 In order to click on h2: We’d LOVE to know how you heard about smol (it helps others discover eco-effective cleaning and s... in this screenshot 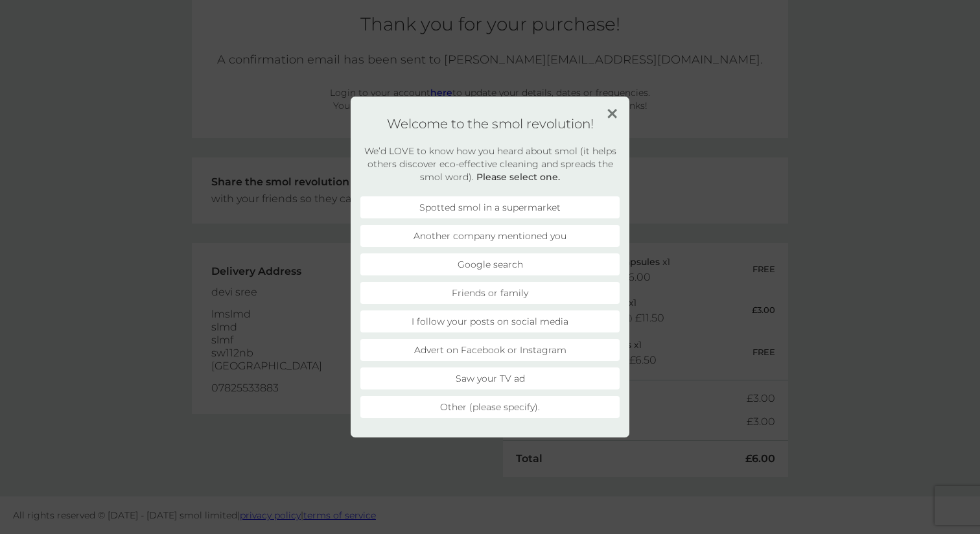, I will do `click(490, 164)`.